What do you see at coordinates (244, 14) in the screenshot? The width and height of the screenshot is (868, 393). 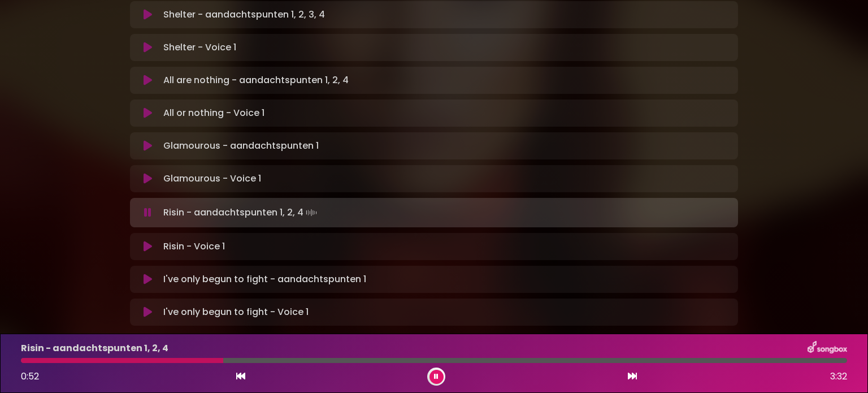 I see `p: Shelter - aandachtspunten 1, 2, 3, 4` at bounding box center [244, 14].